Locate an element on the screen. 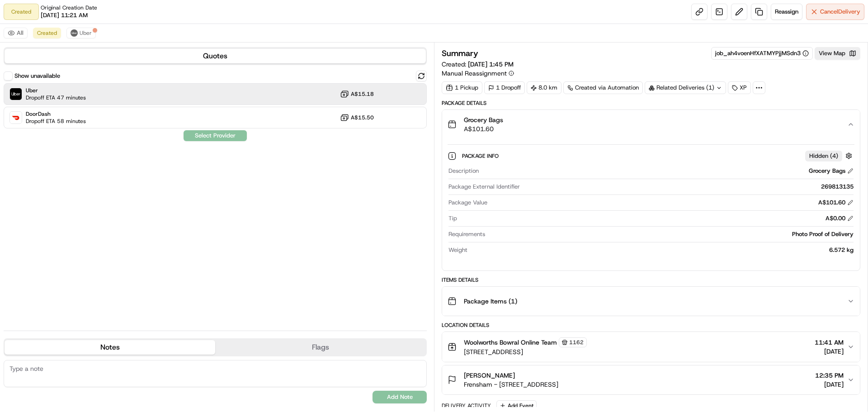 The width and height of the screenshot is (868, 412). span: Package Items ( 1 ) is located at coordinates (491, 301).